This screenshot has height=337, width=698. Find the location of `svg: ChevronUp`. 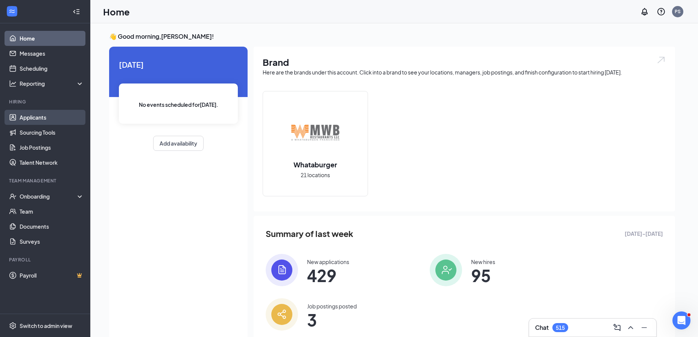

svg: ChevronUp is located at coordinates (631, 328).